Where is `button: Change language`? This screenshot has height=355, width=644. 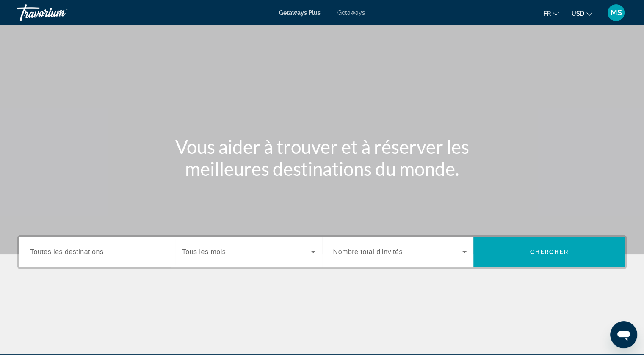 button: Change language is located at coordinates (551, 13).